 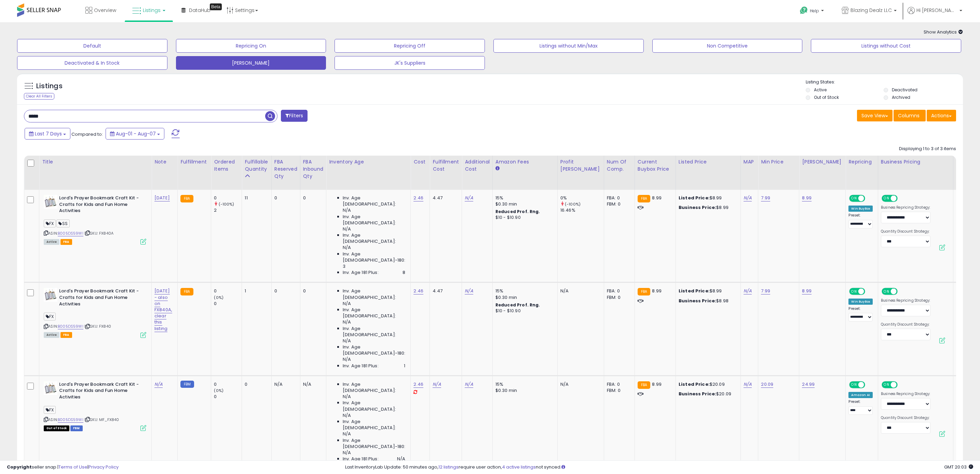 What do you see at coordinates (657, 290) in the screenshot?
I see `span: 8.99` at bounding box center [657, 290].